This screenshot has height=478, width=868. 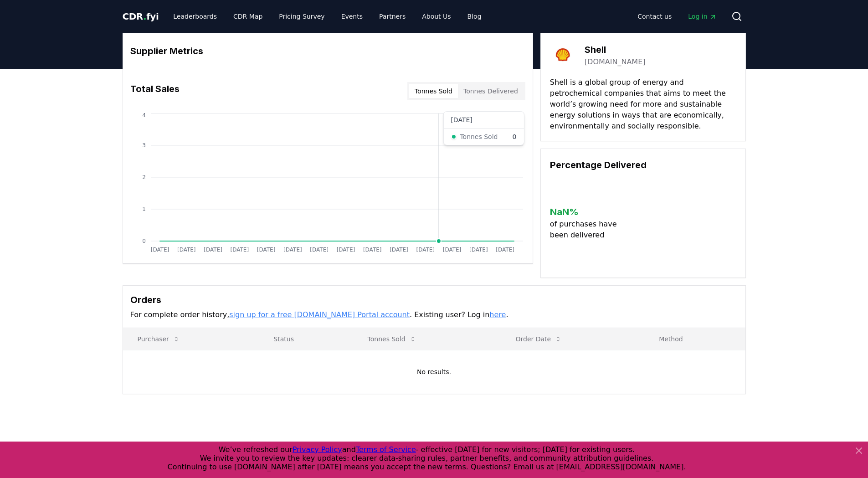 What do you see at coordinates (144, 145) in the screenshot?
I see `tspan: 3` at bounding box center [144, 145].